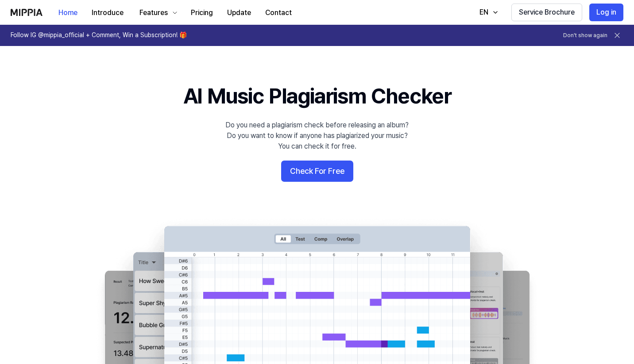 The width and height of the screenshot is (634, 364). Describe the element at coordinates (157, 13) in the screenshot. I see `button: Features` at that location.